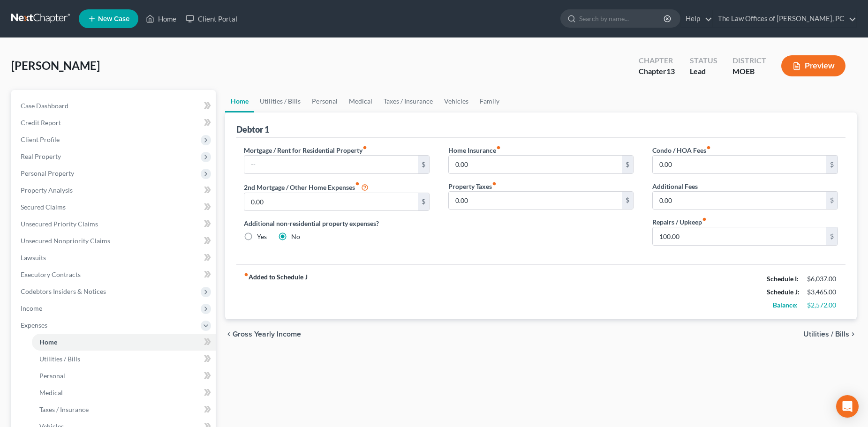 The image size is (868, 427). I want to click on strong: Schedule I:, so click(783, 278).